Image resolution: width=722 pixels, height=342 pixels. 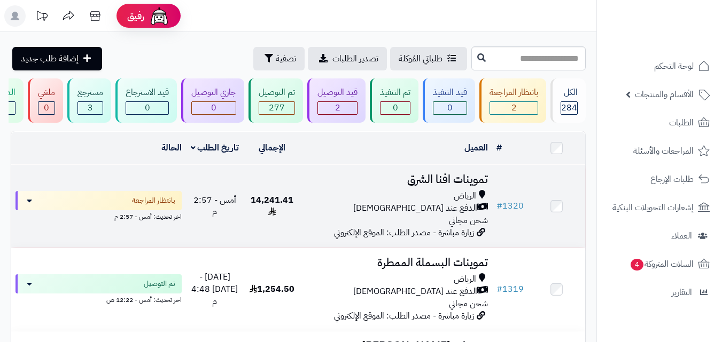 I want to click on span: بانتظار المراجعة, so click(x=153, y=201).